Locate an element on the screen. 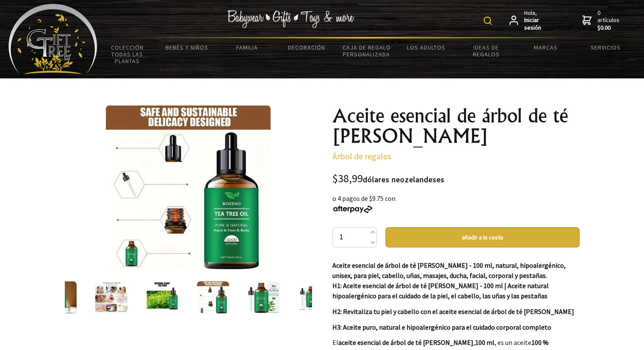  a: Hola,Iniciar sesión is located at coordinates (532, 20).